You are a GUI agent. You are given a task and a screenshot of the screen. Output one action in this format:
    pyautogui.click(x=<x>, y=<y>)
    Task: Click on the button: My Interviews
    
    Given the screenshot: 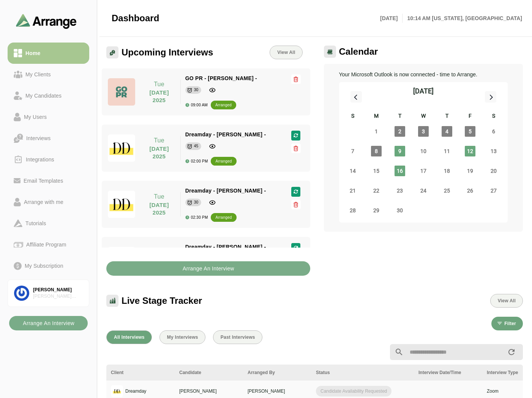 What is the action you would take?
    pyautogui.click(x=182, y=337)
    